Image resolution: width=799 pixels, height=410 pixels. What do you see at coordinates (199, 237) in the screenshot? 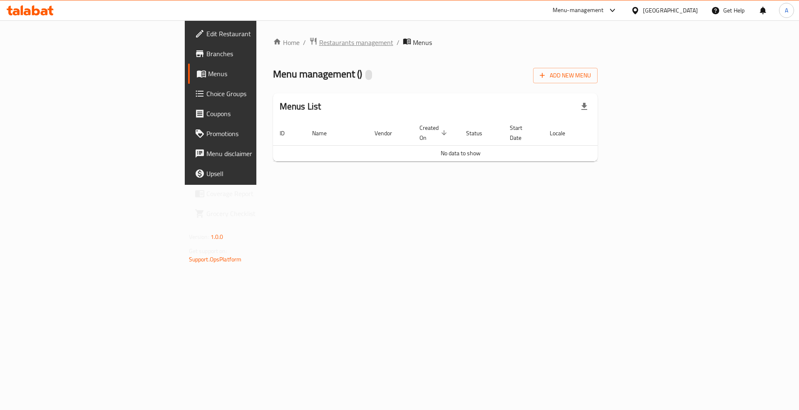
I see `span: Version:` at bounding box center [199, 237].